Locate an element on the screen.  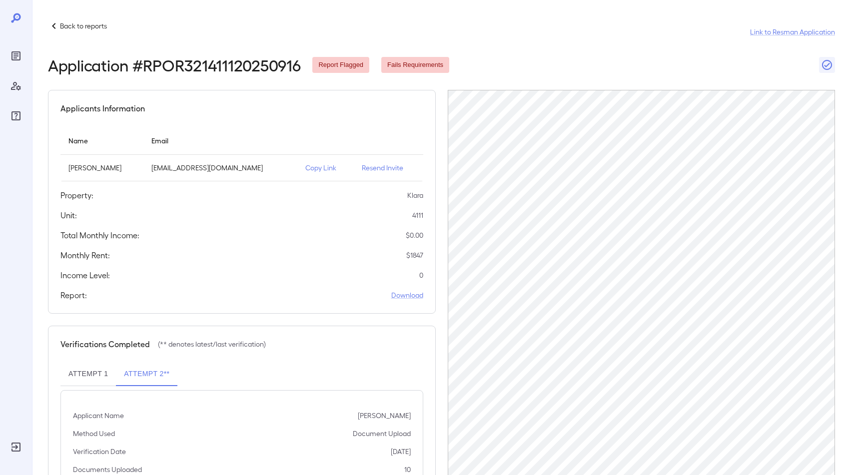
th: Email is located at coordinates (220, 140).